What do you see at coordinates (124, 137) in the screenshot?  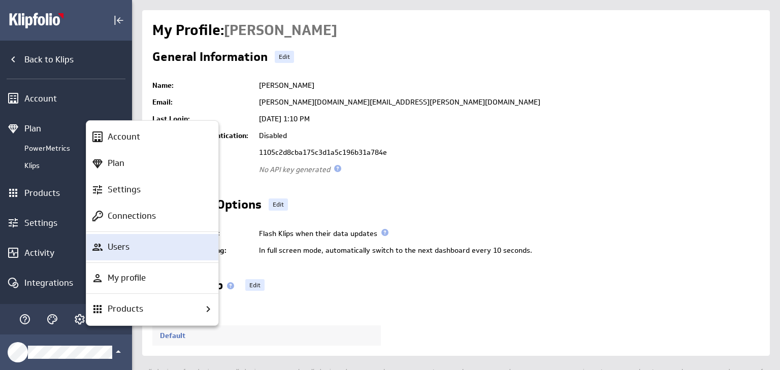 I see `p: Account` at bounding box center [124, 137].